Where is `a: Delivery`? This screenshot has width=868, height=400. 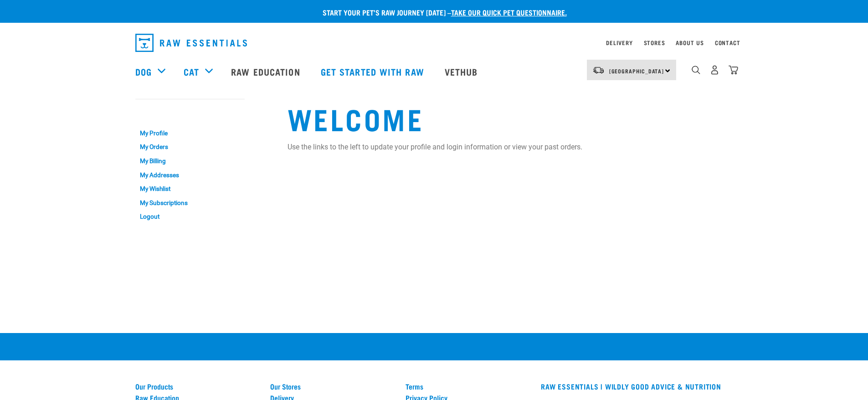 a: Delivery is located at coordinates (619, 42).